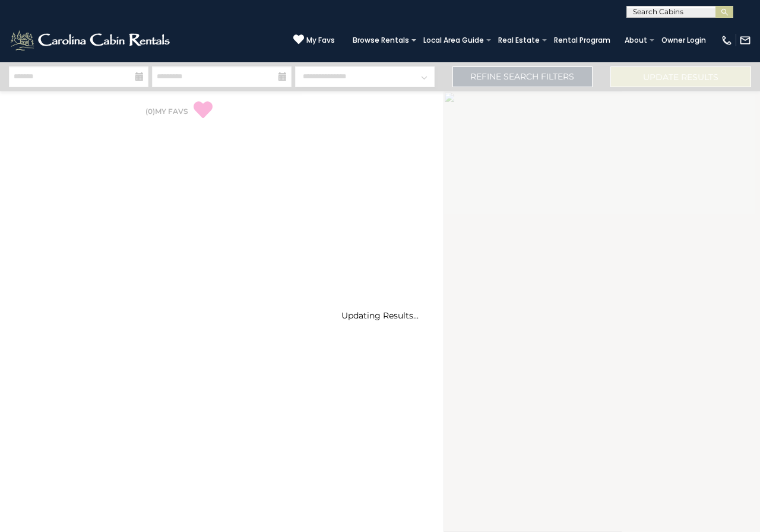  What do you see at coordinates (583, 40) in the screenshot?
I see `a: Rental Program` at bounding box center [583, 40].